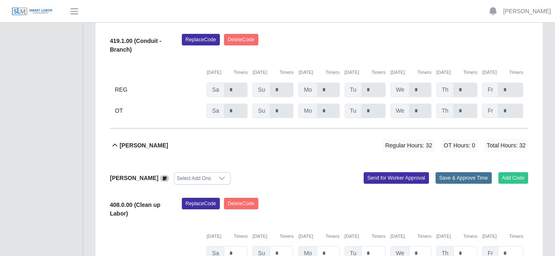 This screenshot has height=256, width=555. Describe the element at coordinates (396, 178) in the screenshot. I see `button: Send for Worker Approval` at that location.